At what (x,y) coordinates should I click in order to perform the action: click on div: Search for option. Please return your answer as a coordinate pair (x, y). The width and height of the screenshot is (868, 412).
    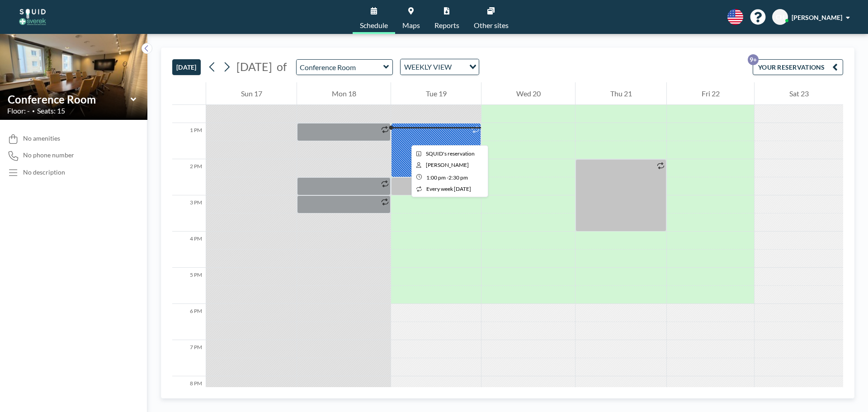
    Looking at the image, I should click on (440, 67).